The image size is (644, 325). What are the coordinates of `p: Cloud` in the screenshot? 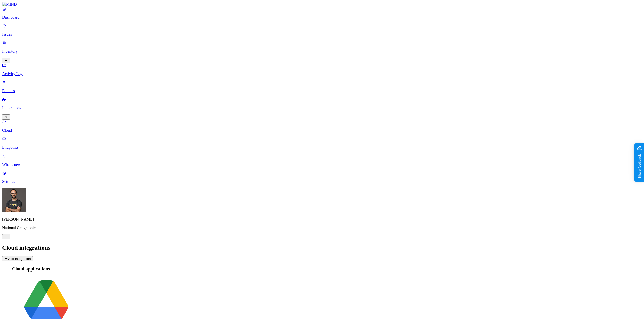 It's located at (322, 130).